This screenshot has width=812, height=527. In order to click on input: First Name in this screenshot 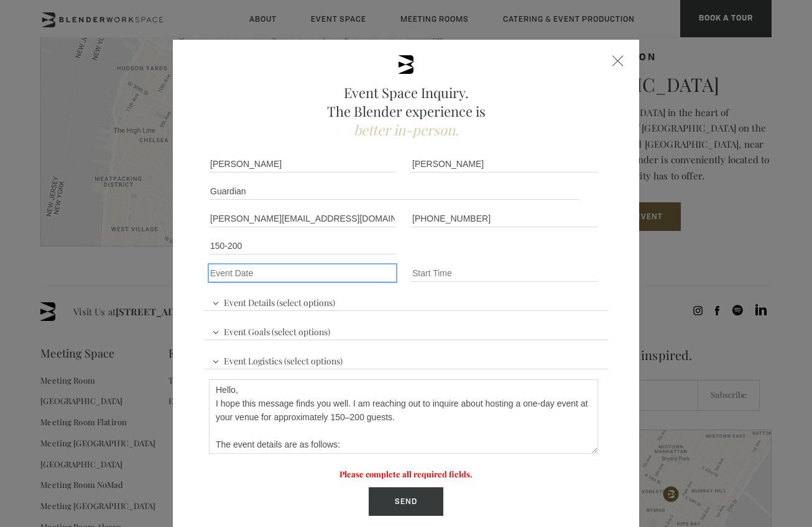, I will do `click(302, 164)`.